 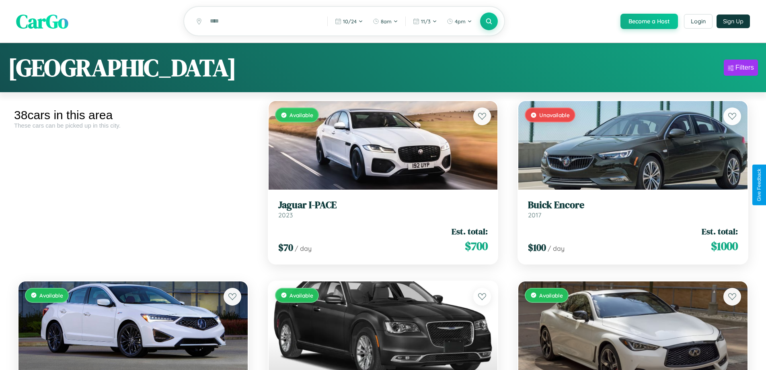 I want to click on span: 10 / 24, so click(x=350, y=21).